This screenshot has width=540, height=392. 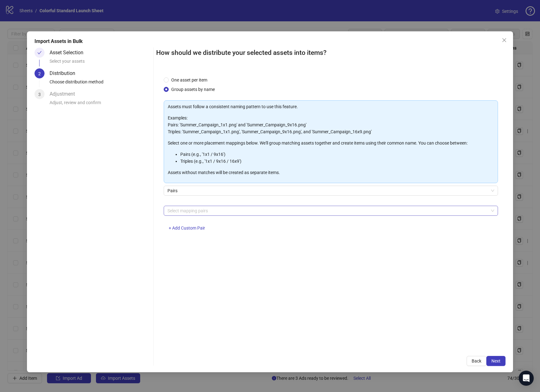 What do you see at coordinates (331, 53) in the screenshot?
I see `h2: How should we distribute your selected assets into items?` at bounding box center [331, 53].